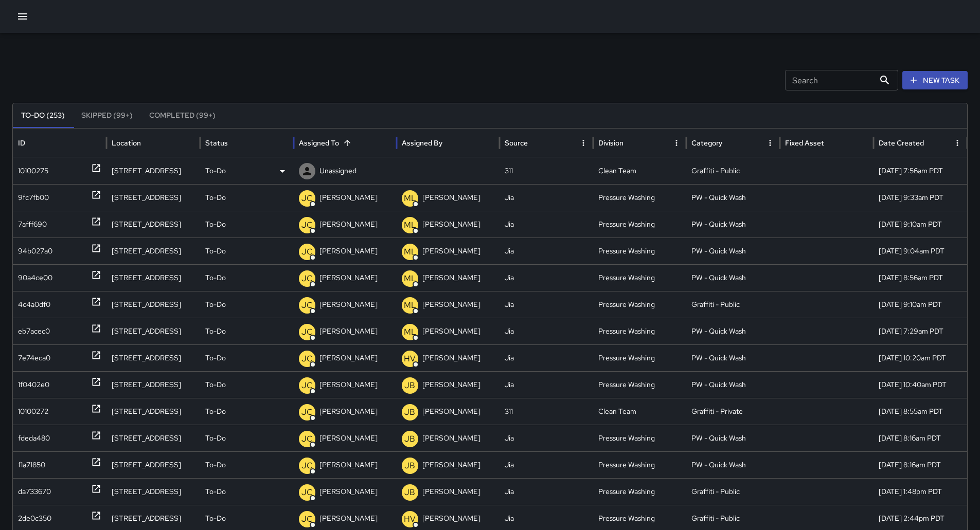 Image resolution: width=980 pixels, height=530 pixels. Describe the element at coordinates (957, 143) in the screenshot. I see `button: Date Created column menu` at that location.